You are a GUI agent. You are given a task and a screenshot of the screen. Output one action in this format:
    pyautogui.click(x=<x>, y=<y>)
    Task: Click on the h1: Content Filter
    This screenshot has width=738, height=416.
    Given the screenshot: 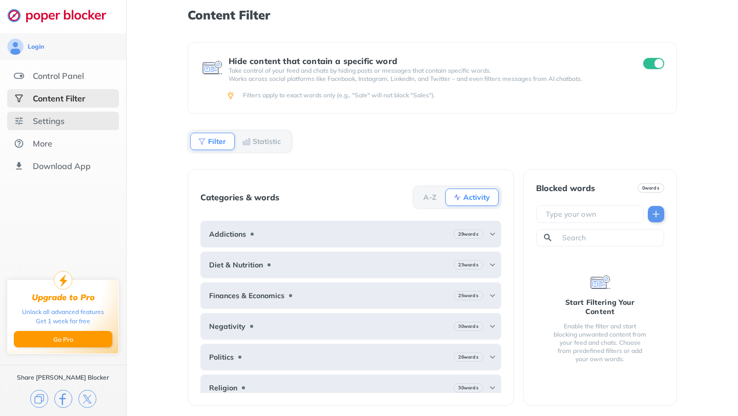 What is the action you would take?
    pyautogui.click(x=432, y=15)
    